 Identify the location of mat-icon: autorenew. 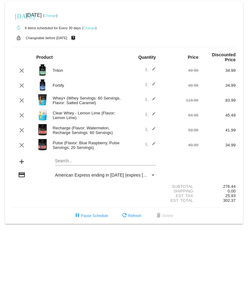
(19, 28).